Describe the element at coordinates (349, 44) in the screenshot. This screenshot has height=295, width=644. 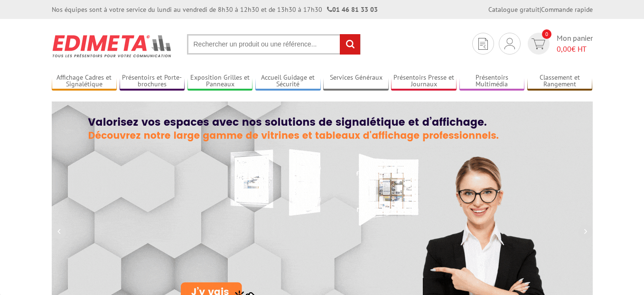
I see `input: rechercher` at that location.